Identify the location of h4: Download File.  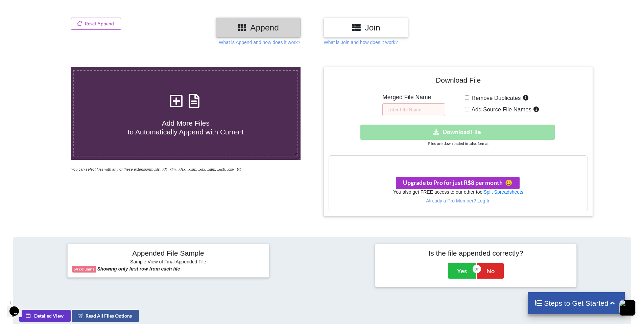
(458, 81).